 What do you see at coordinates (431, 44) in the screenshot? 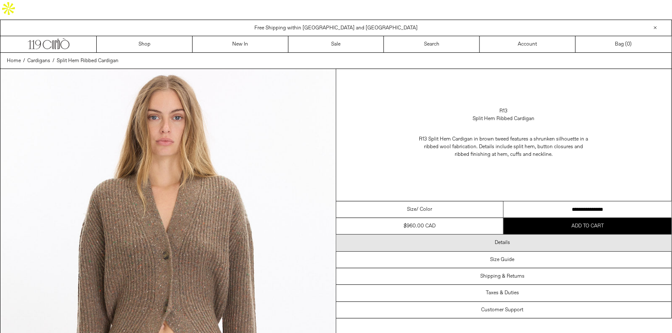
I see `a: Search` at bounding box center [431, 44].